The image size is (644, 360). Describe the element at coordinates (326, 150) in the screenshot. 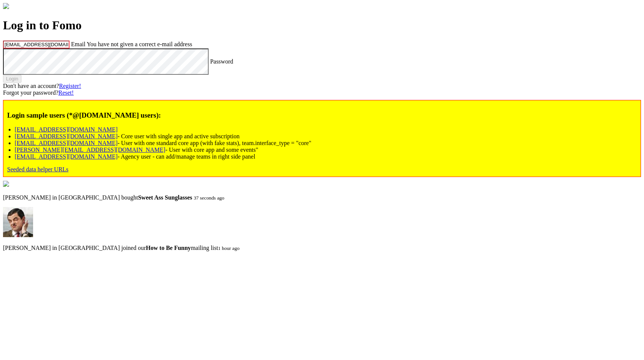

I see `li: - User with core app and some events"` at that location.